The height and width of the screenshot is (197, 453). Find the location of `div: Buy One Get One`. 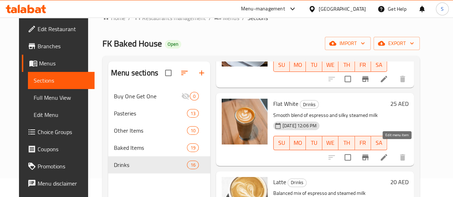

div: Buy One Get One is located at coordinates (148, 96).